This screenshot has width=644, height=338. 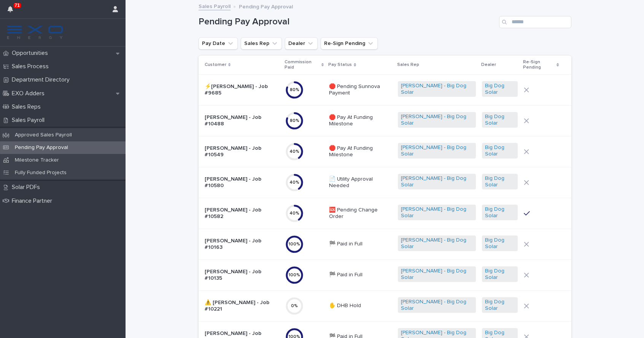 I want to click on p: Department Directory, so click(x=42, y=80).